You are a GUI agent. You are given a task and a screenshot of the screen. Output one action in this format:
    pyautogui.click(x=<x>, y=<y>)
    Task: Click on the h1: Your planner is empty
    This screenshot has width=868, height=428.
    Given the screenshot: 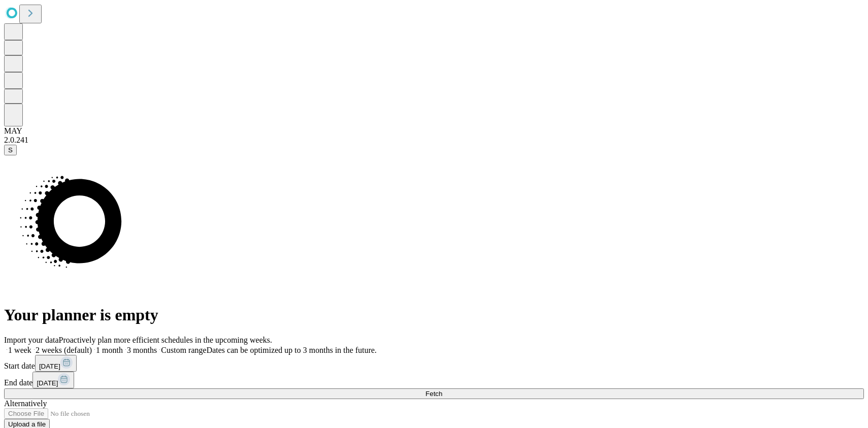 What is the action you would take?
    pyautogui.click(x=434, y=315)
    